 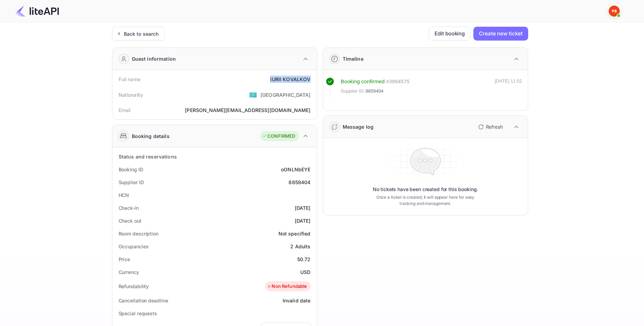 I want to click on div: 2 Adults, so click(x=300, y=247).